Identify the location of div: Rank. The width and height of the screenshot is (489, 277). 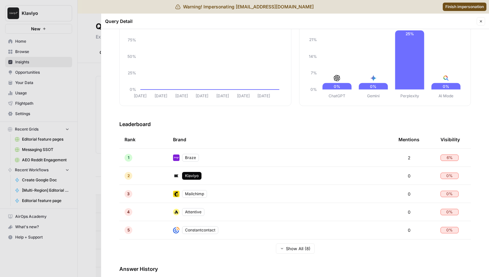
(130, 139).